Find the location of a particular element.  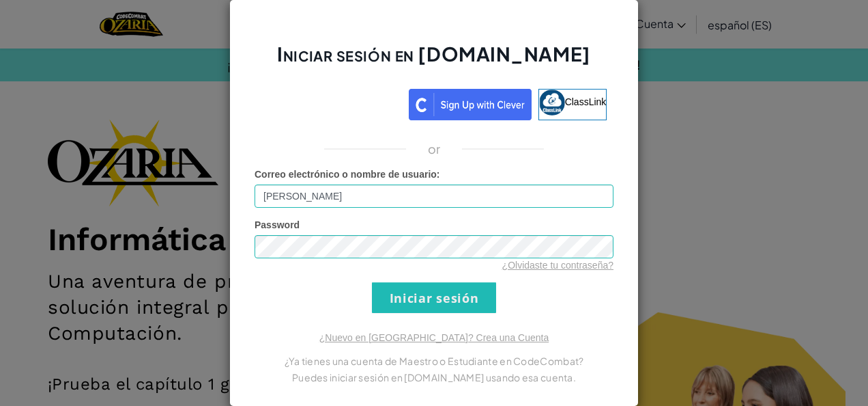

a: ¿Olvidaste tu contraseña? is located at coordinates (558, 265).